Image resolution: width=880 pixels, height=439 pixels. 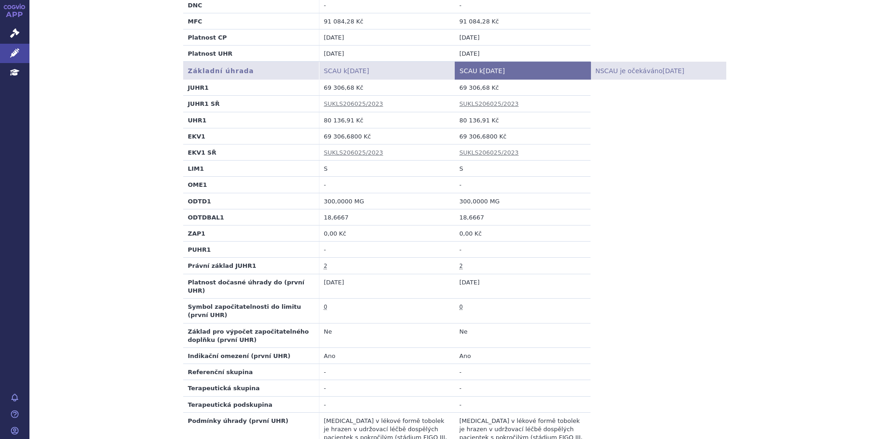 I want to click on strong: LIM1, so click(x=196, y=168).